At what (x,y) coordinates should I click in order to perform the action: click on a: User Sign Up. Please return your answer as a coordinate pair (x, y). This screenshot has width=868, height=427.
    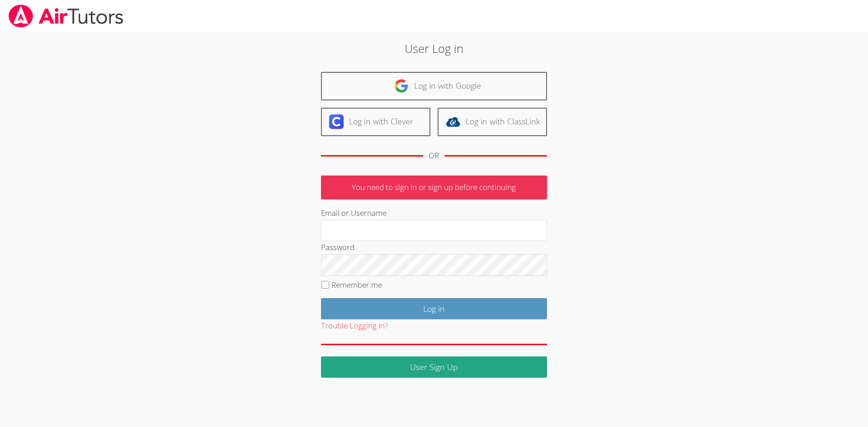
    Looking at the image, I should click on (434, 367).